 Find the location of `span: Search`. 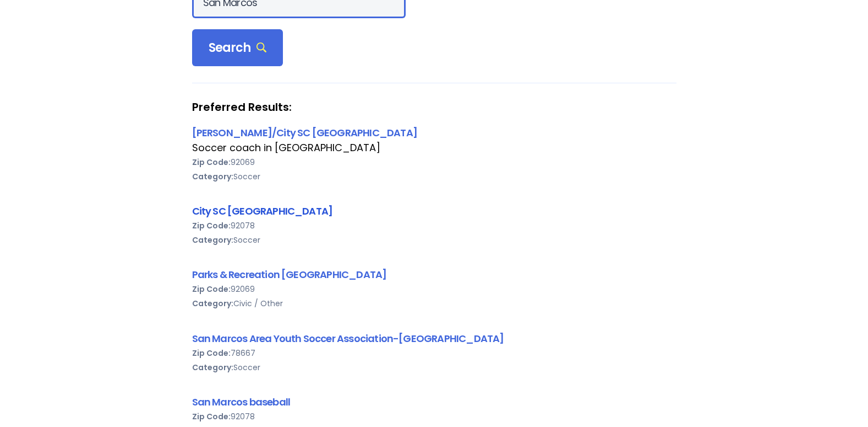

span: Search is located at coordinates (238, 48).